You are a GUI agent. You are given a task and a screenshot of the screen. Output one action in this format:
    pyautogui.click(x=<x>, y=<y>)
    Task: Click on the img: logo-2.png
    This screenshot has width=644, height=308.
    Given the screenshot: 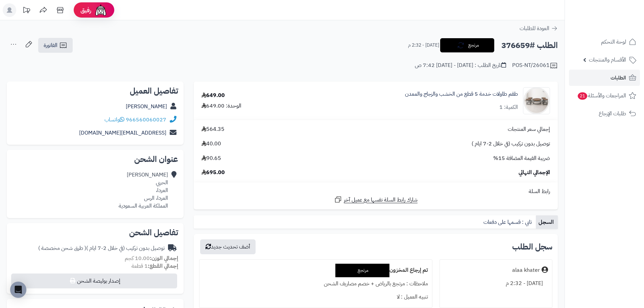 What is the action you would take?
    pyautogui.click(x=618, y=23)
    